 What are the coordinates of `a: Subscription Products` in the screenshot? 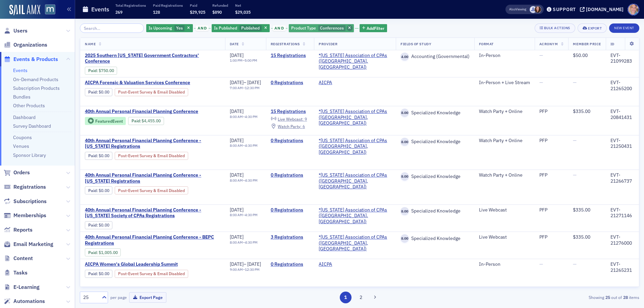 It's located at (36, 88).